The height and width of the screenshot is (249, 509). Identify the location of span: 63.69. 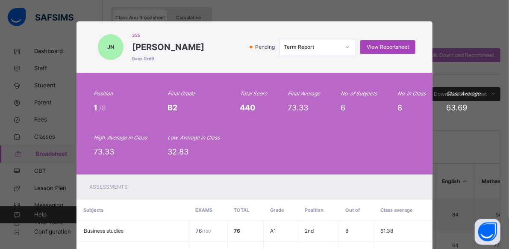
(457, 107).